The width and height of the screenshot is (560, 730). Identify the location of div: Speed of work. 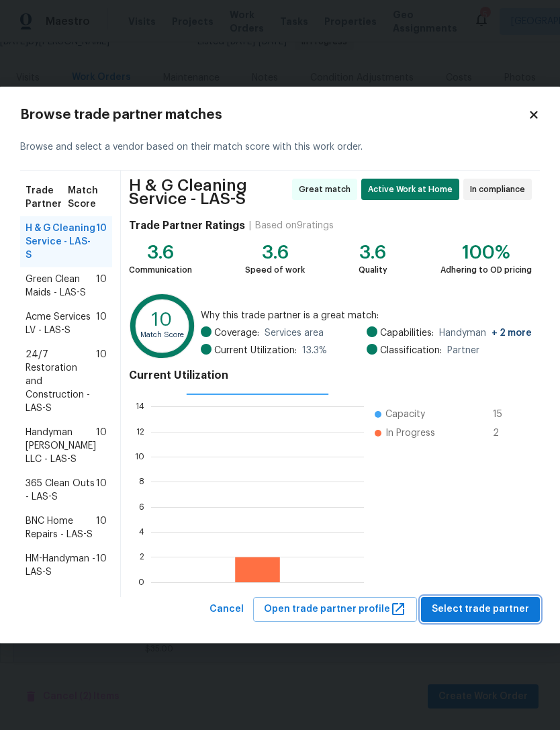
(275, 270).